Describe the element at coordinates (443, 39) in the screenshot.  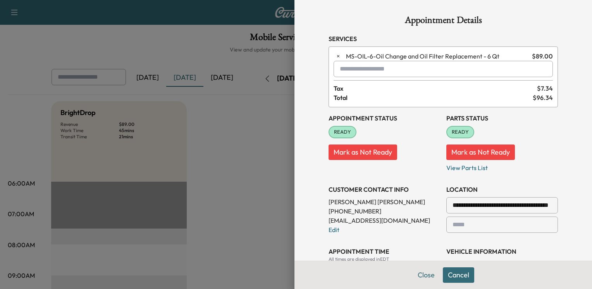
I see `h3: Services` at that location.